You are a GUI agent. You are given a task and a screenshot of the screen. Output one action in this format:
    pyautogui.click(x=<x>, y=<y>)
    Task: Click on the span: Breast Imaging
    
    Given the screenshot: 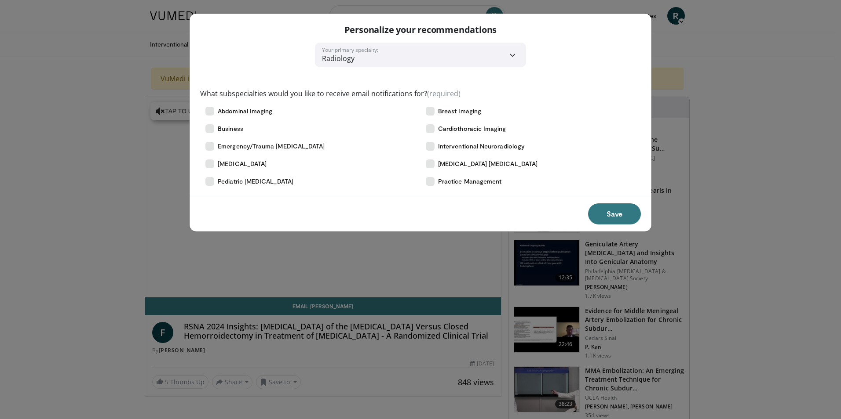 What is the action you would take?
    pyautogui.click(x=459, y=111)
    